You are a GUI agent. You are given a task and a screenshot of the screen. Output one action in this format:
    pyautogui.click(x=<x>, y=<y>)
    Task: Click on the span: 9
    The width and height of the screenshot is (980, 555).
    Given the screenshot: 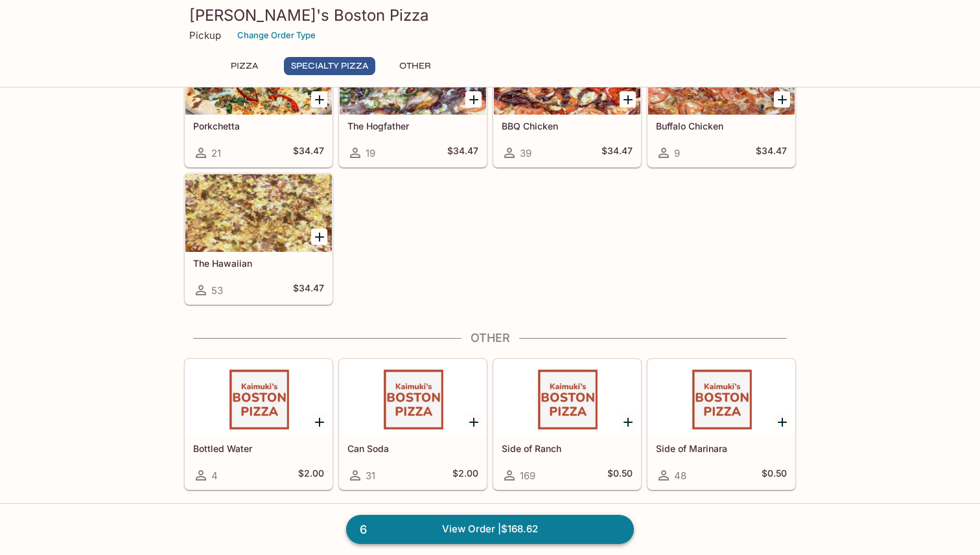 What is the action you would take?
    pyautogui.click(x=677, y=153)
    